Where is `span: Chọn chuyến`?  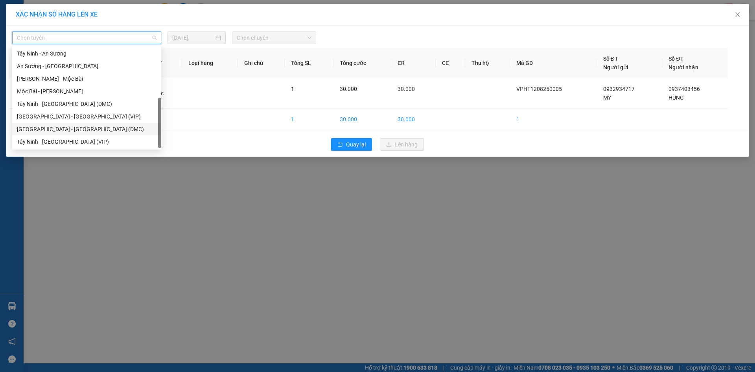 span: Chọn chuyến is located at coordinates (274, 38).